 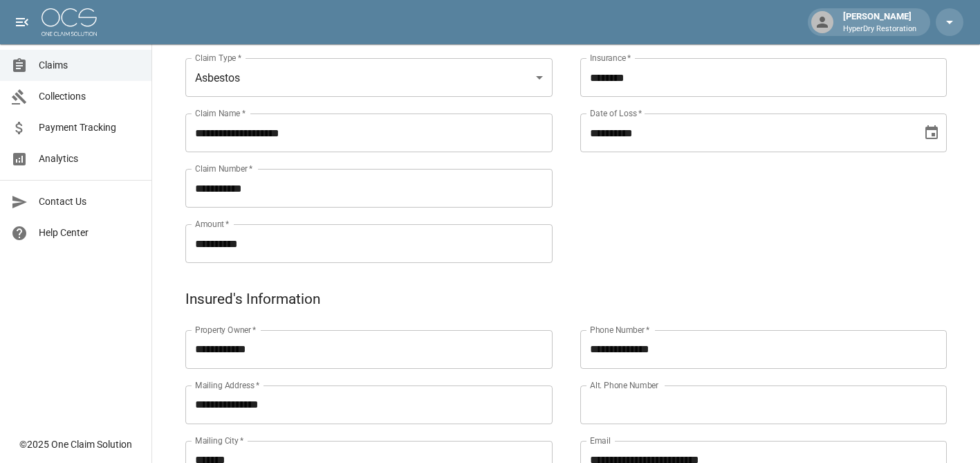 What do you see at coordinates (89, 96) in the screenshot?
I see `span: Collections` at bounding box center [89, 96].